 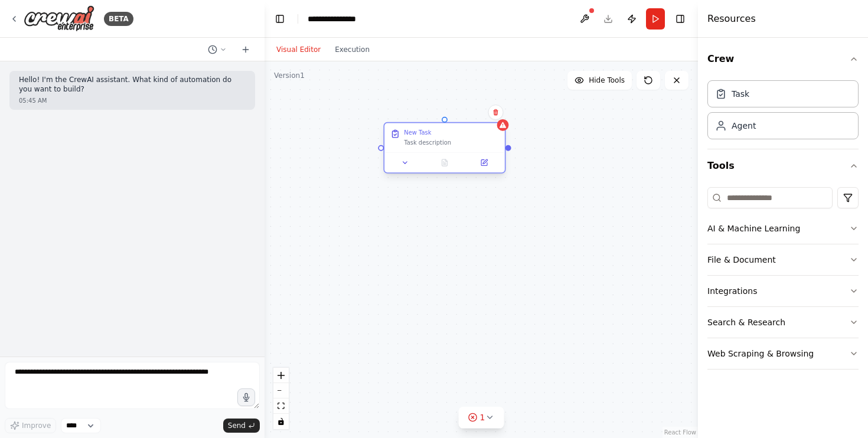 I want to click on span: Hide Tools, so click(x=606, y=80).